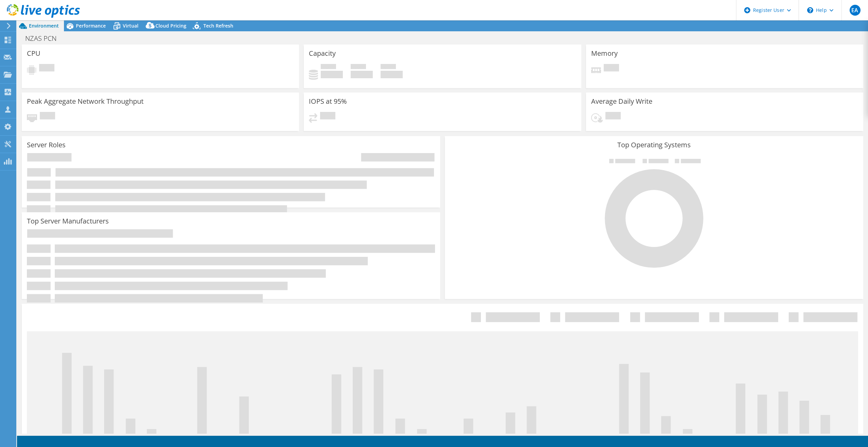 Image resolution: width=868 pixels, height=447 pixels. What do you see at coordinates (46, 145) in the screenshot?
I see `h3: Server Roles` at bounding box center [46, 145].